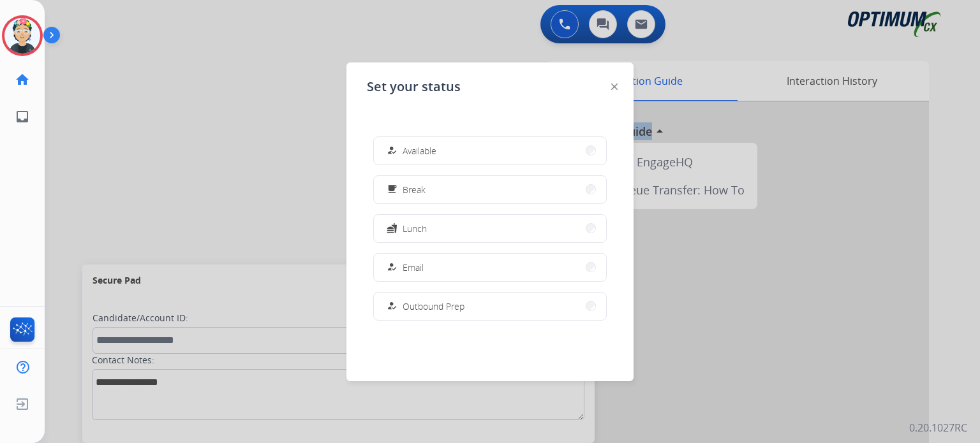 The image size is (980, 443). What do you see at coordinates (490, 190) in the screenshot?
I see `button: Break` at bounding box center [490, 190].